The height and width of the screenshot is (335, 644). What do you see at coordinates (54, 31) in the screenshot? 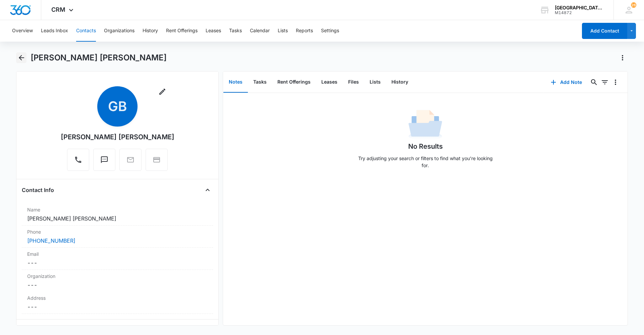
I see `button: Leads Inbox` at bounding box center [54, 31].